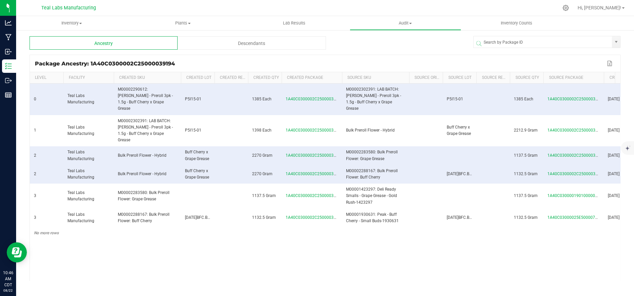 The width and height of the screenshot is (634, 296). Describe the element at coordinates (294, 23) in the screenshot. I see `span: Lab Results` at that location.